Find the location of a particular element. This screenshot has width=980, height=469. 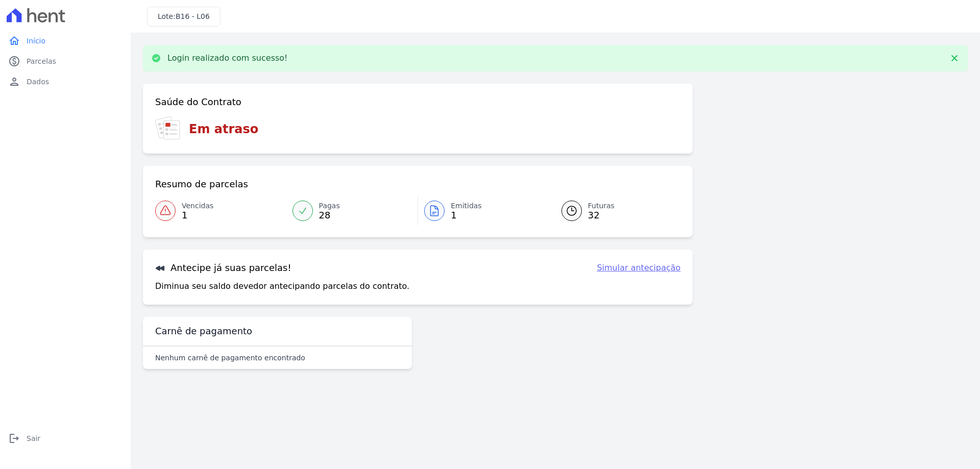

h3: Resumo de parcelas is located at coordinates (202, 184).